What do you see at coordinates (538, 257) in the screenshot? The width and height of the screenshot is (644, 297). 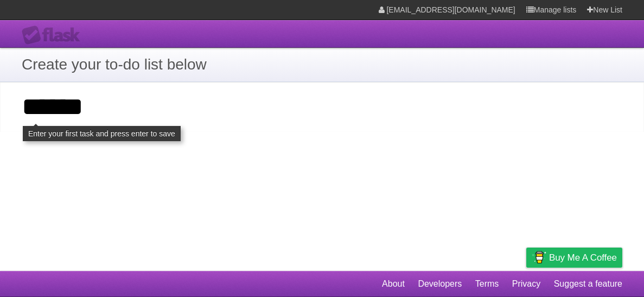 I see `img: Buy me a coffee` at bounding box center [538, 257].